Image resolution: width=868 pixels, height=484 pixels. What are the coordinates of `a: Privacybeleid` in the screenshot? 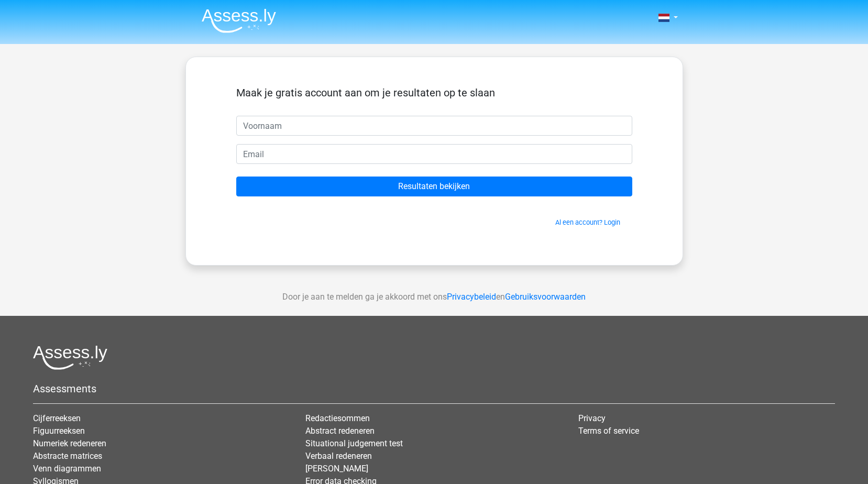 It's located at (472, 296).